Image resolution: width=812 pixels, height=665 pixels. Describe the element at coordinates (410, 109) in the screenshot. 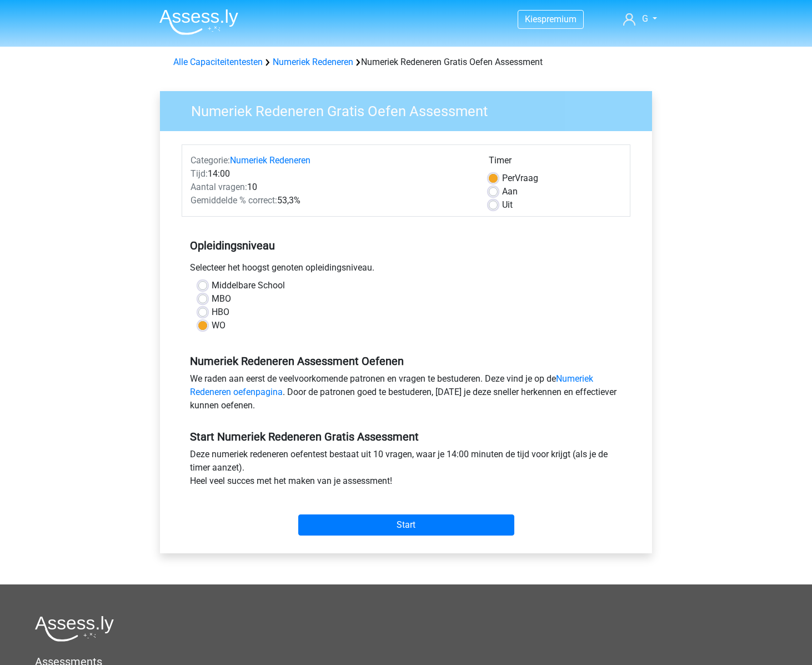

I see `h3: Numeriek Redeneren Gratis Oefen Assessment` at that location.